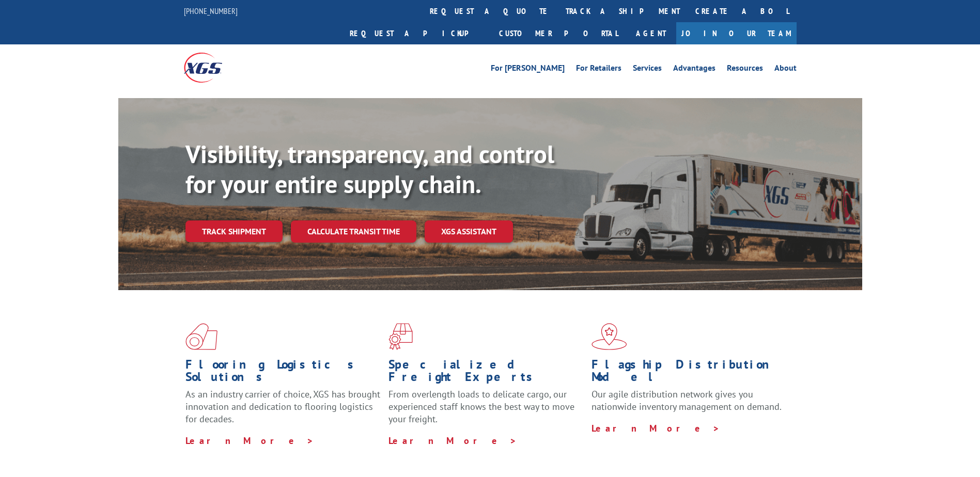 Image resolution: width=980 pixels, height=477 pixels. What do you see at coordinates (283, 406) in the screenshot?
I see `span: As an industry carrier of choice, XGS has brought innovation and dedication to flooring logistics...` at bounding box center [283, 406].